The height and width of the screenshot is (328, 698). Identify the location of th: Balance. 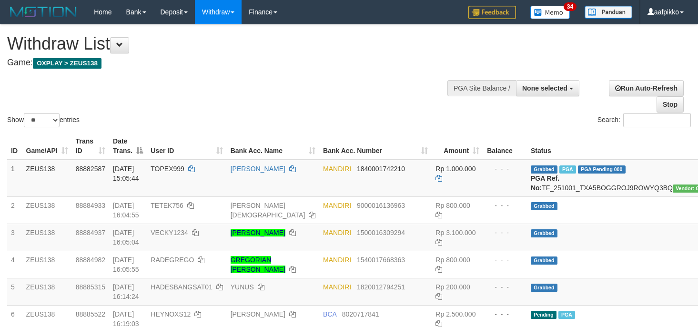
(505, 146).